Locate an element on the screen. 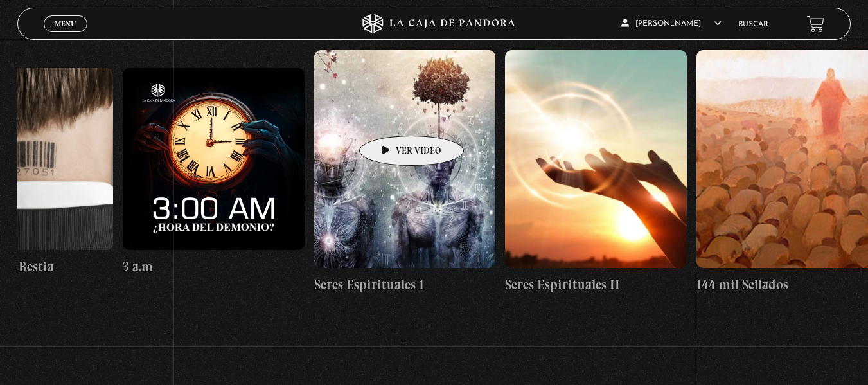 This screenshot has width=868, height=385. span: Cerrar is located at coordinates (65, 35).